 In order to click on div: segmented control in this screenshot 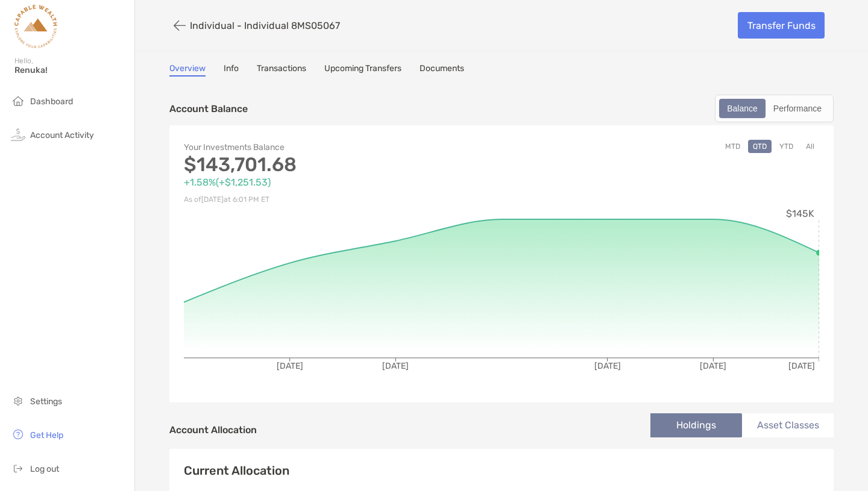, I will do `click(774, 108)`.